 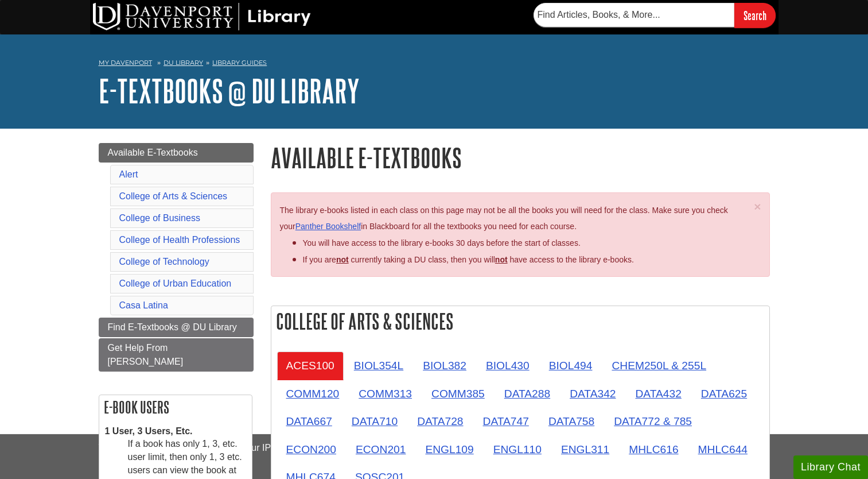 I want to click on h2: E-book Users, so click(x=175, y=408).